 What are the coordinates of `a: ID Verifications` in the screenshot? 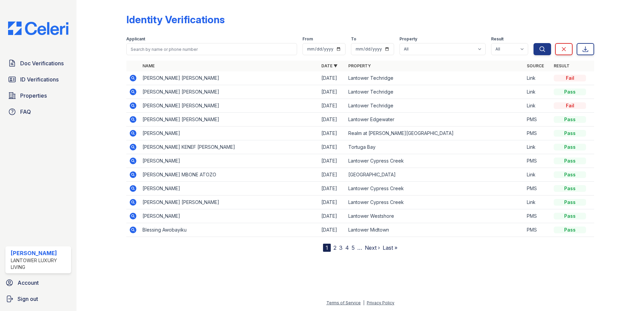 It's located at (38, 79).